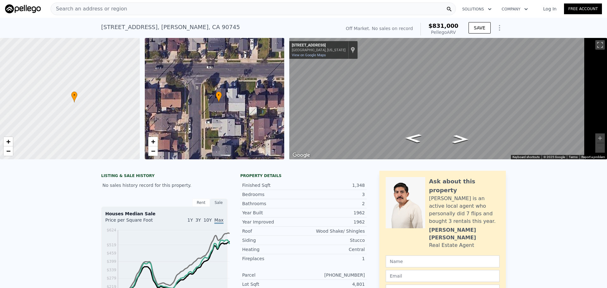 This screenshot has width=607, height=288. Describe the element at coordinates (444, 26) in the screenshot. I see `span: $831,000` at that location.